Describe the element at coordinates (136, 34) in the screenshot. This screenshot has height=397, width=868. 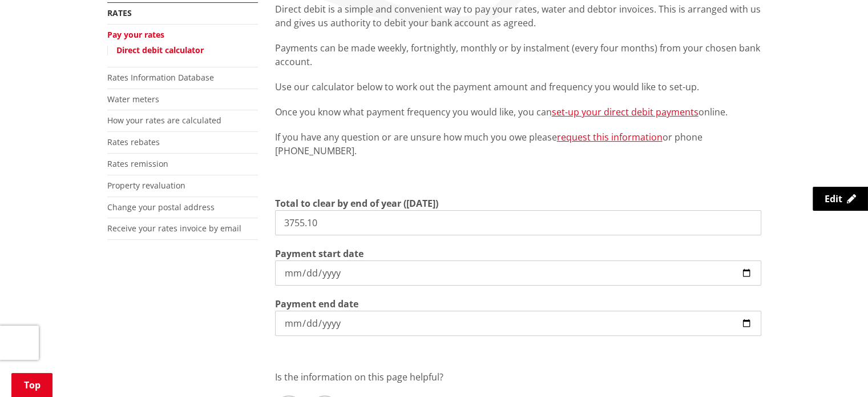
I see `a: Pay your rates` at that location.